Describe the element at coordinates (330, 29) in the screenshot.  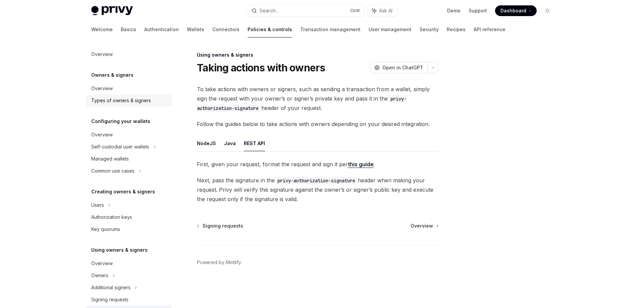
I see `a: Transaction management` at that location.